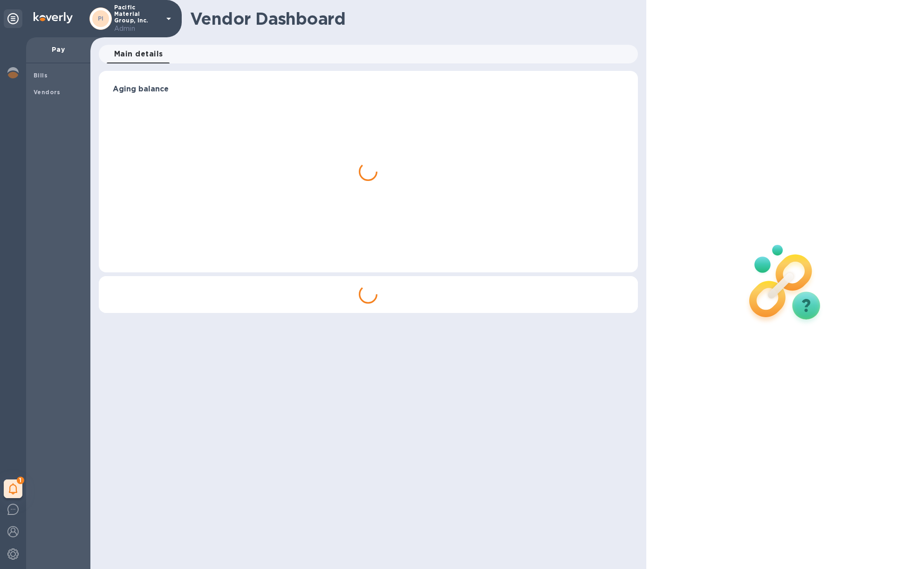 The height and width of the screenshot is (569, 924). What do you see at coordinates (13, 19) in the screenshot?
I see `div: Unpin categories` at bounding box center [13, 19].